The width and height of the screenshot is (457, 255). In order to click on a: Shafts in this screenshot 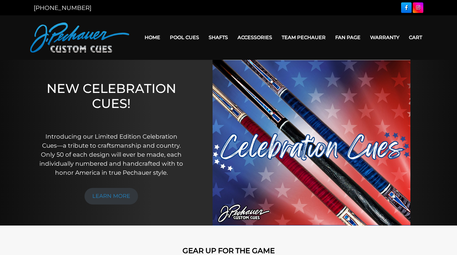, I will do `click(218, 37)`.